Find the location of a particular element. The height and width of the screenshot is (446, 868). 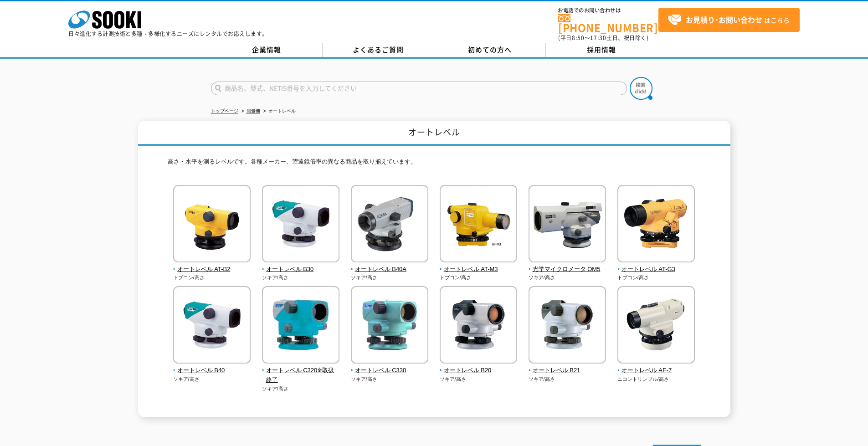

span: 17:30 is located at coordinates (598, 38).